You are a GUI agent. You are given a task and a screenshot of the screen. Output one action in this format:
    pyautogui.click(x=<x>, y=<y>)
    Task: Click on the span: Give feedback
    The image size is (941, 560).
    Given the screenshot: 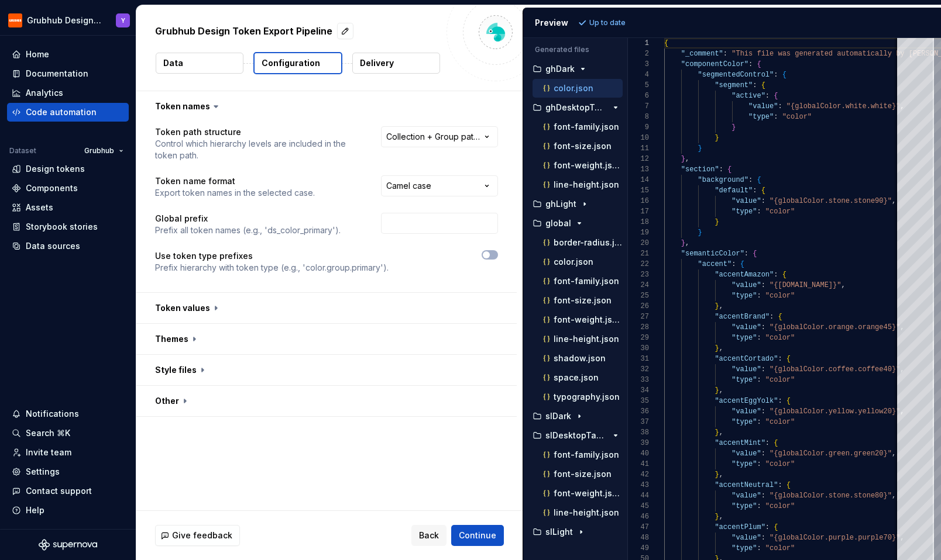 What is the action you would take?
    pyautogui.click(x=202, y=535)
    